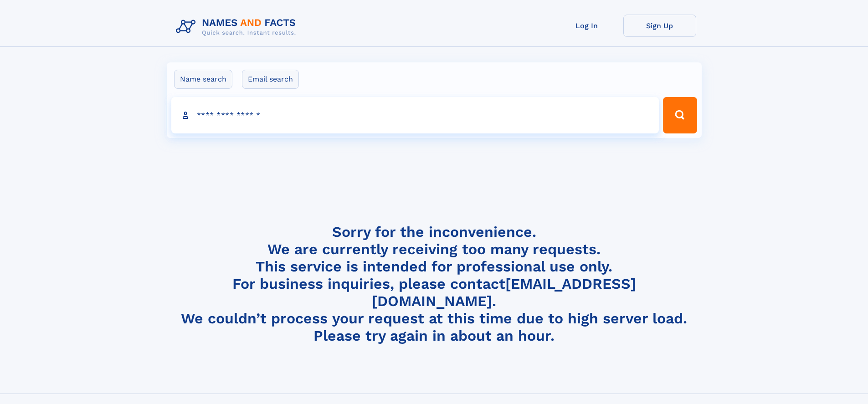  What do you see at coordinates (587, 26) in the screenshot?
I see `a: Log In` at bounding box center [587, 26].